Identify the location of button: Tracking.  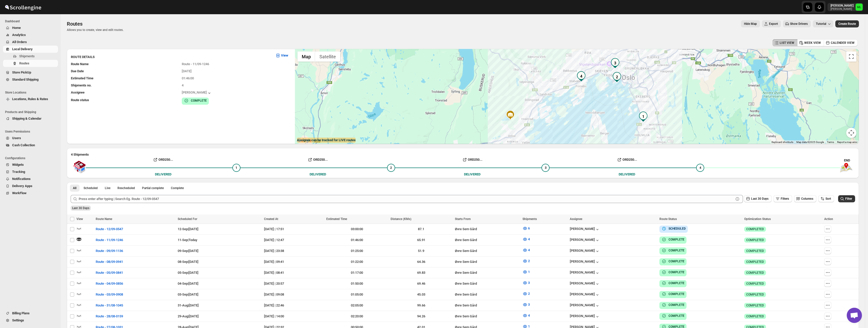
(31, 172).